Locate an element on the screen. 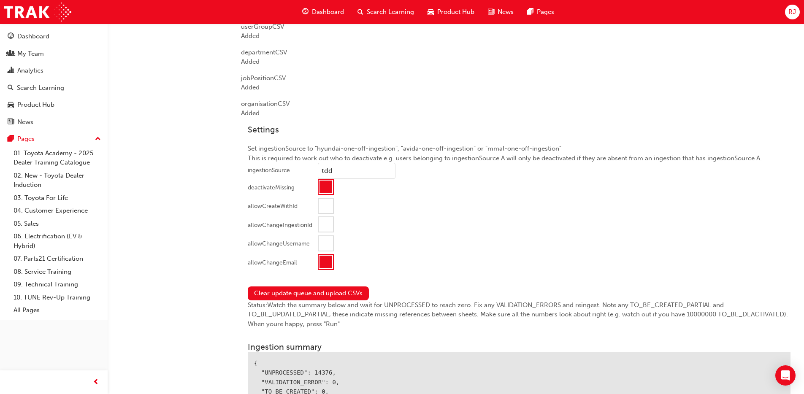  a: Trak is located at coordinates (38, 12).